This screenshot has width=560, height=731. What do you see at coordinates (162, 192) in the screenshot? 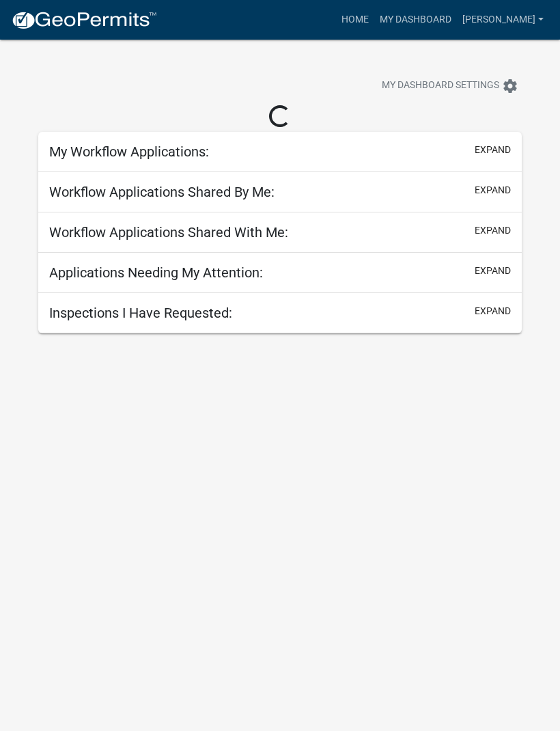
I see `h5: Workflow Applications Shared By Me:` at bounding box center [162, 192].